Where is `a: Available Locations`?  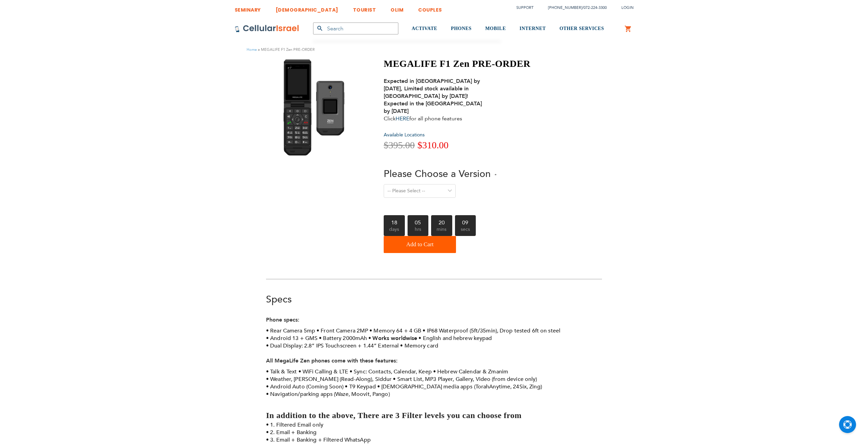
a: Available Locations is located at coordinates (404, 135).